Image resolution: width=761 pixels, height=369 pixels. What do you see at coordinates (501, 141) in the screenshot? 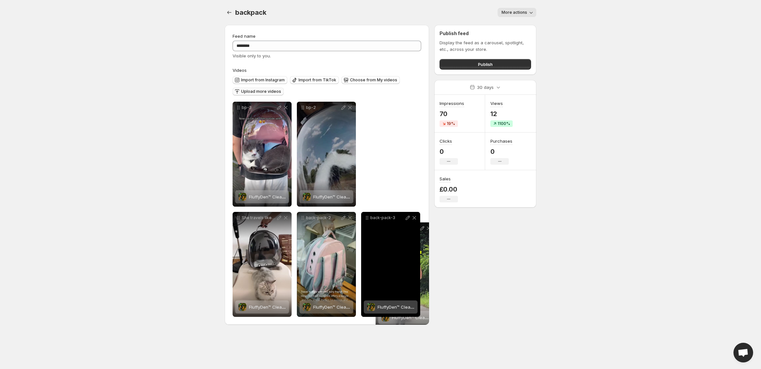
I see `h3: Purchases` at bounding box center [501, 141].